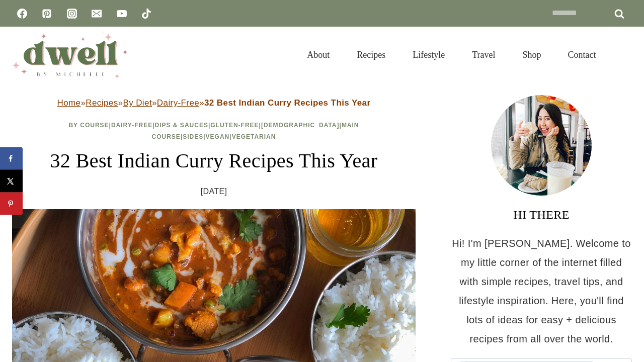 The height and width of the screenshot is (362, 644). What do you see at coordinates (531, 55) in the screenshot?
I see `a: Shop` at bounding box center [531, 55].